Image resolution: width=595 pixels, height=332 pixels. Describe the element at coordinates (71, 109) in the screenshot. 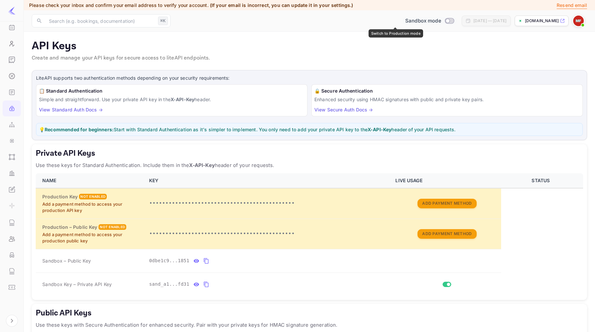

I see `a: View Standard Auth Docs →` at that location.